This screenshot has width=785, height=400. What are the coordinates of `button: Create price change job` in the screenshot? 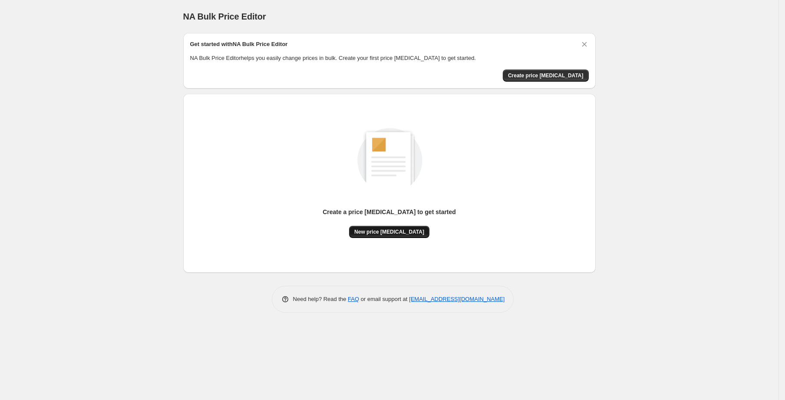 It's located at (546, 76).